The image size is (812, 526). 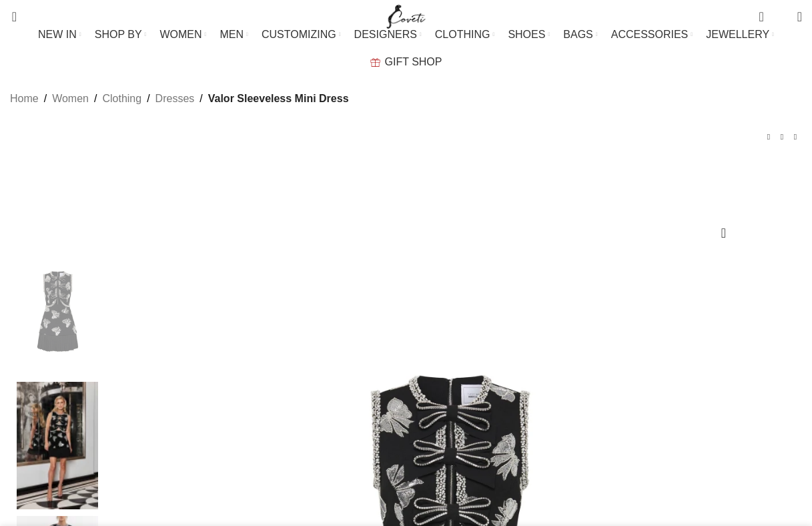 What do you see at coordinates (234, 35) in the screenshot?
I see `a: MEN` at bounding box center [234, 35].